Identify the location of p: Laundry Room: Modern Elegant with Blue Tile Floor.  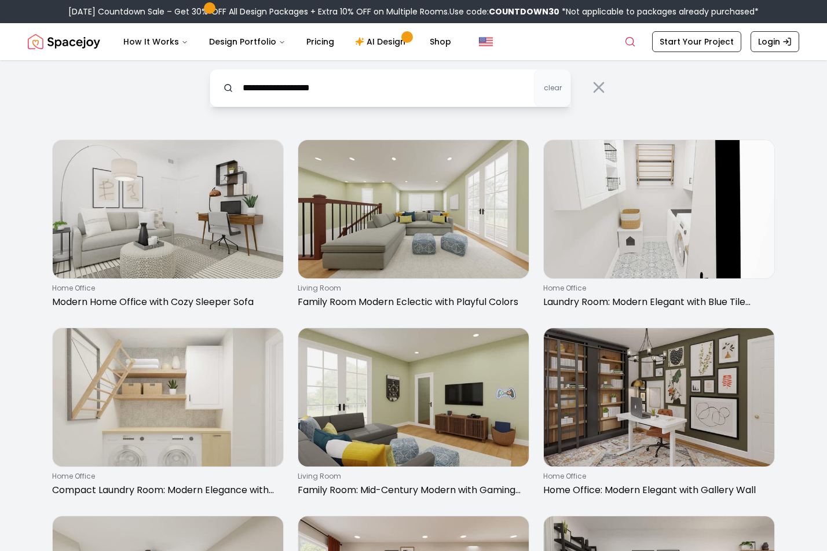
(657, 302).